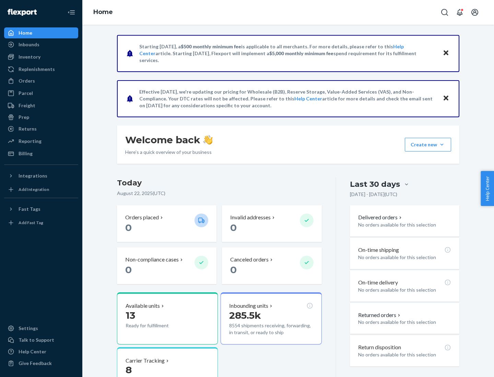 Image resolution: width=494 pixels, height=377 pixels. I want to click on span: $500 monthly minimum fee, so click(211, 46).